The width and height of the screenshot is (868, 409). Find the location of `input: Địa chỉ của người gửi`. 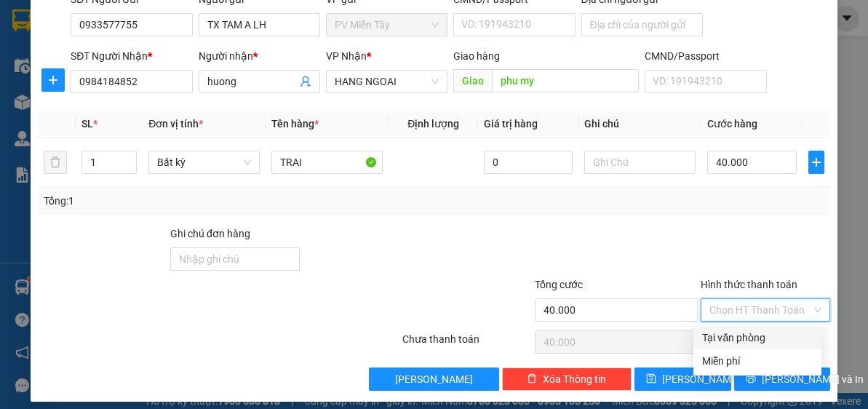

input: Địa chỉ của người gửi is located at coordinates (642, 24).